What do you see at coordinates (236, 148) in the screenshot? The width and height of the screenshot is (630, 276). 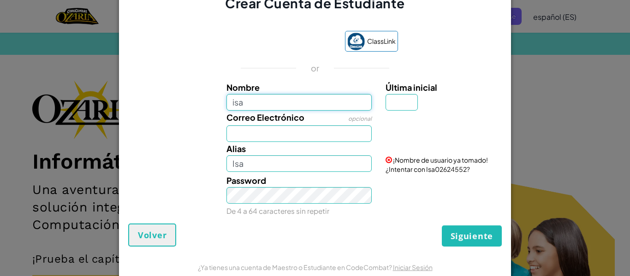 I see `span: Alias` at bounding box center [236, 148].